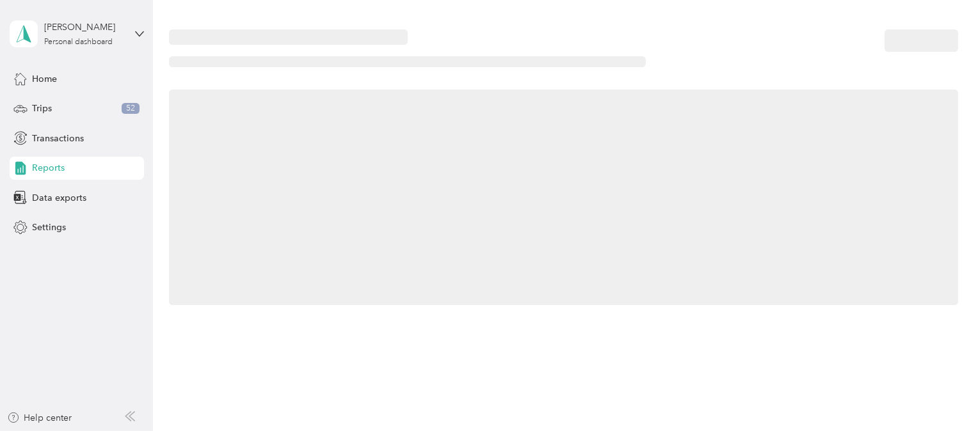  Describe the element at coordinates (49, 227) in the screenshot. I see `span: Settings` at that location.